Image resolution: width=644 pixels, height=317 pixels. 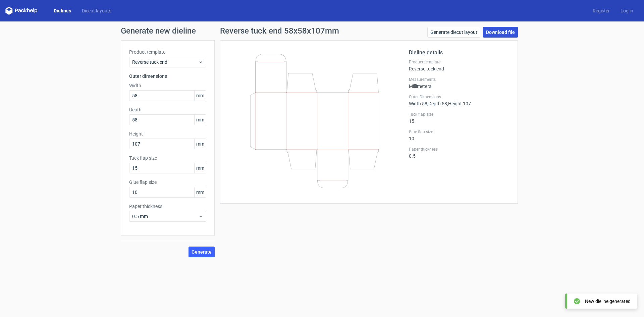 I want to click on h2: Dieline details, so click(x=460, y=52).